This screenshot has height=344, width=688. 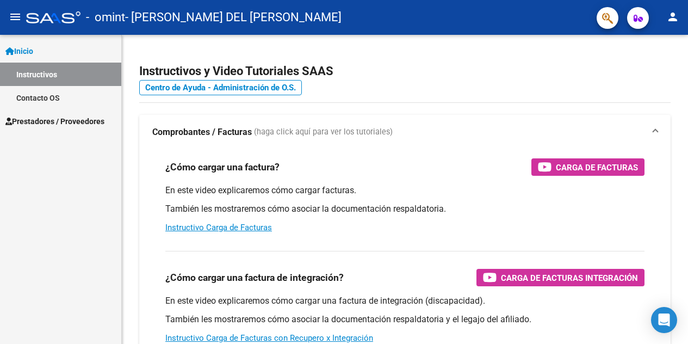 What do you see at coordinates (664, 320) in the screenshot?
I see `div: Open Intercom Messenger` at bounding box center [664, 320].